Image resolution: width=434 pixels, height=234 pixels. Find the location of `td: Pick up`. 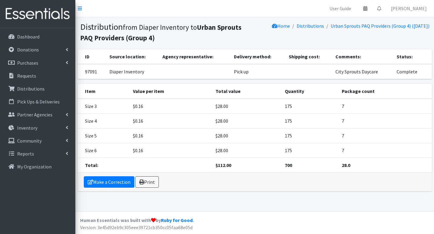

td: Pick up is located at coordinates (258, 72).